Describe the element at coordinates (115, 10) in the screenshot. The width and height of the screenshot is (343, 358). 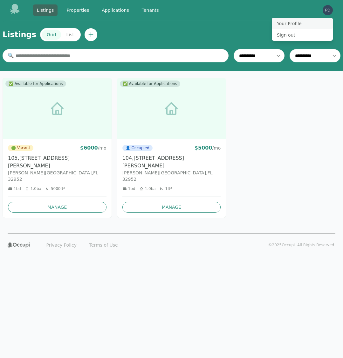
I see `a: Applications` at that location.